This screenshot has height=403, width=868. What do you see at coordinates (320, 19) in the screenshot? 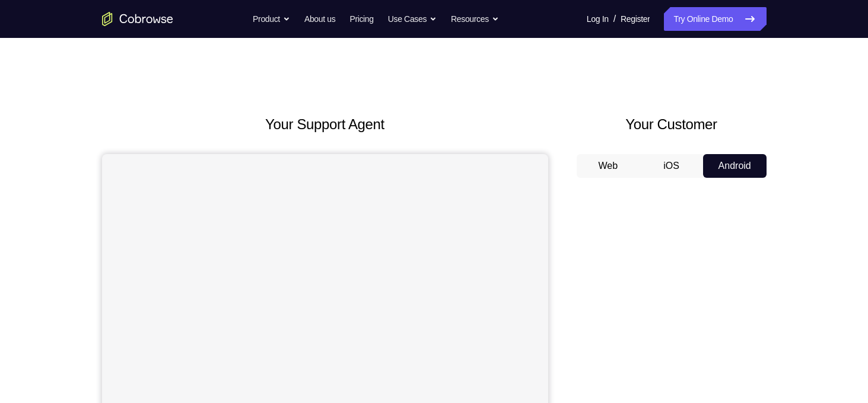
I see `a: About us` at bounding box center [320, 19].